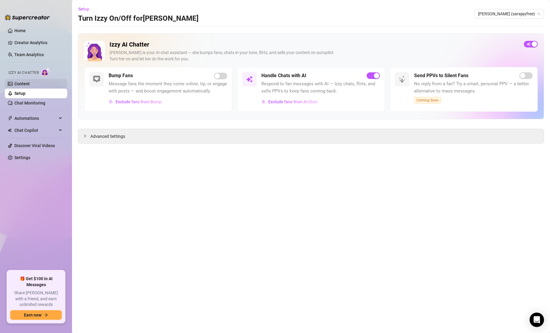 The height and width of the screenshot is (333, 550). What do you see at coordinates (10, 130) in the screenshot?
I see `img: Chat Copilot` at bounding box center [10, 130].